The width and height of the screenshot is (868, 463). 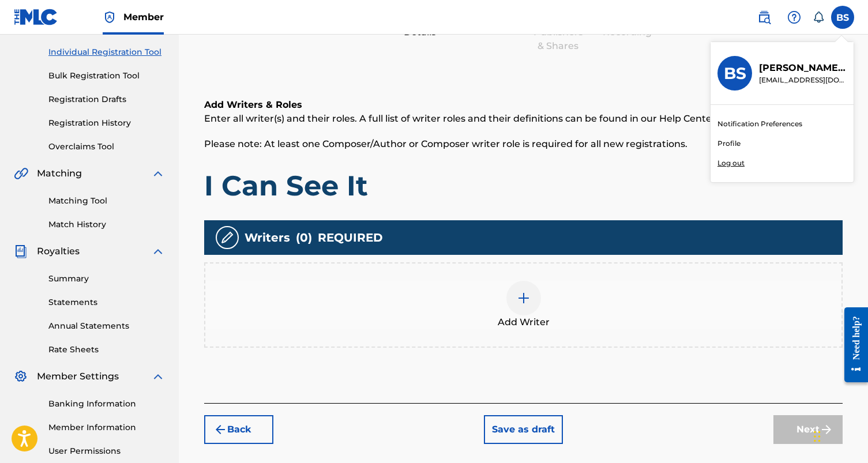 I want to click on p: Bryan Shields, so click(x=803, y=68).